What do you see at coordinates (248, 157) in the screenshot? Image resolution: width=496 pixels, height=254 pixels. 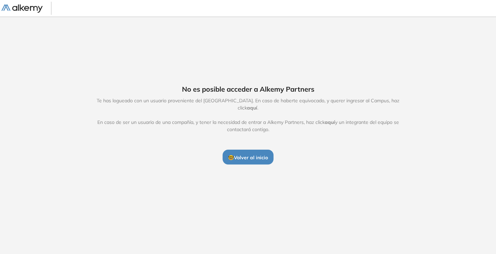 I see `button: 🤓Volver al inicio` at bounding box center [248, 157].